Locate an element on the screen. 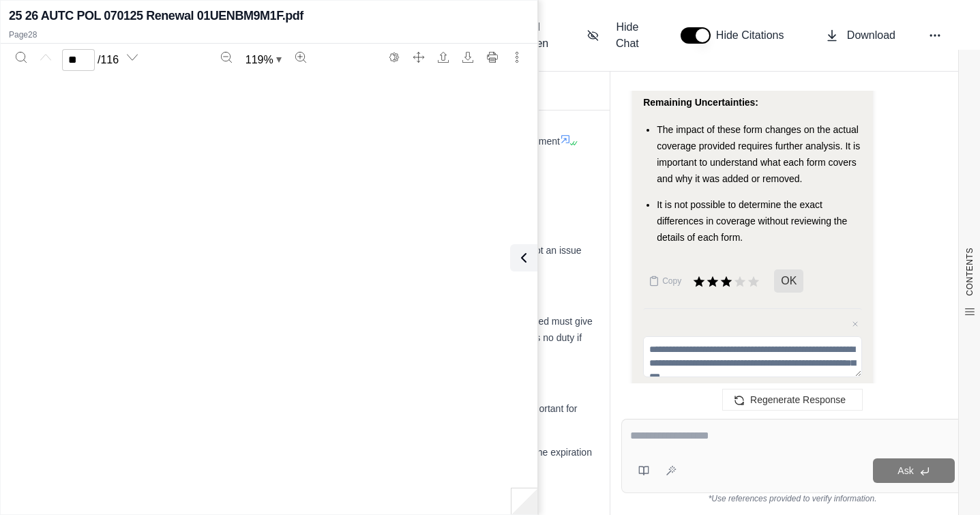 This screenshot has width=980, height=515. button: Hide Chat is located at coordinates (617, 36).